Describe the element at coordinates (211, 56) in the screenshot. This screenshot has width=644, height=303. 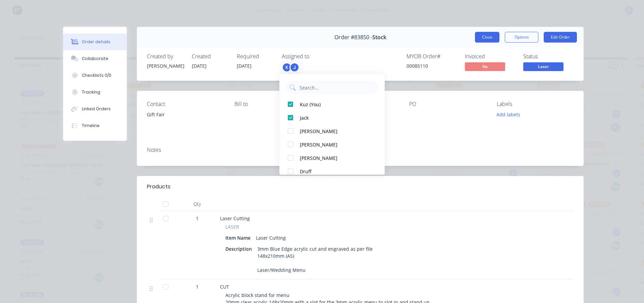
I see `div: Created` at that location.